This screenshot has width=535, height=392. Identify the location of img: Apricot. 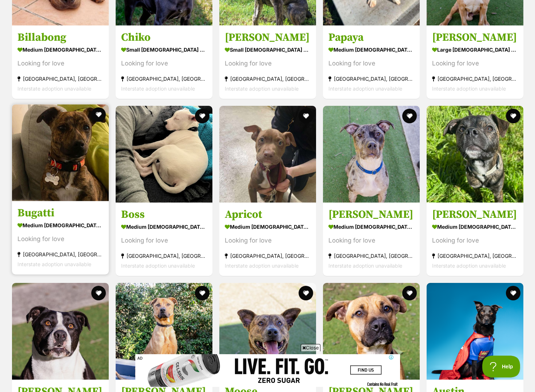
(268, 154).